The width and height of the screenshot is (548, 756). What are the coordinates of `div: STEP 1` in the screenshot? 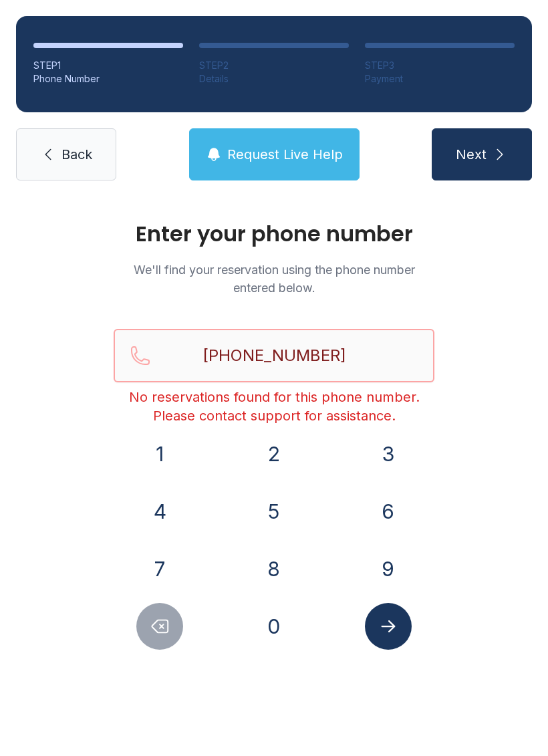 It's located at (108, 65).